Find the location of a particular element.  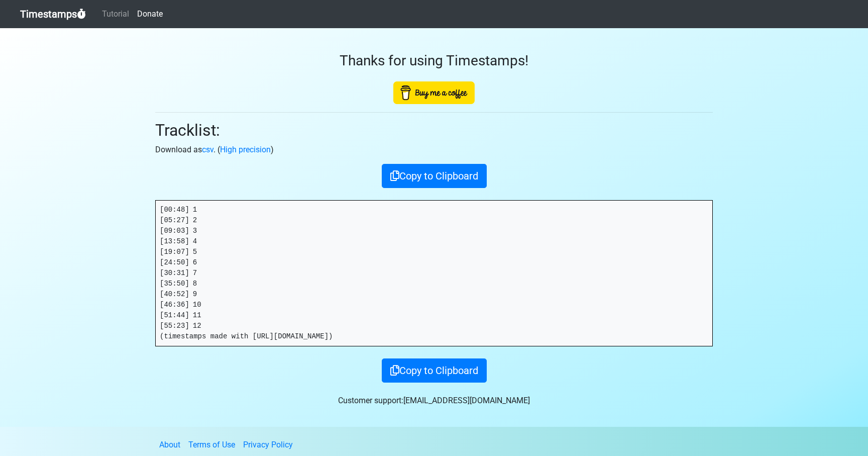

a: About is located at coordinates (170, 445).